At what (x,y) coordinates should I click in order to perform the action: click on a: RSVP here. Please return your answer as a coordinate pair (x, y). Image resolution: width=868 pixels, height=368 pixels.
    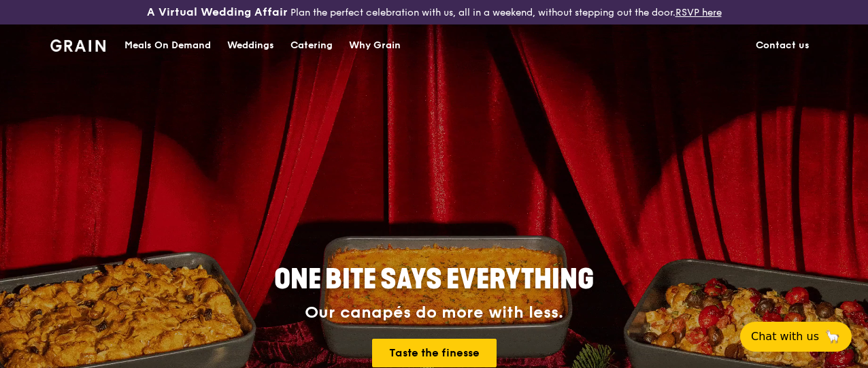
    Looking at the image, I should click on (698, 12).